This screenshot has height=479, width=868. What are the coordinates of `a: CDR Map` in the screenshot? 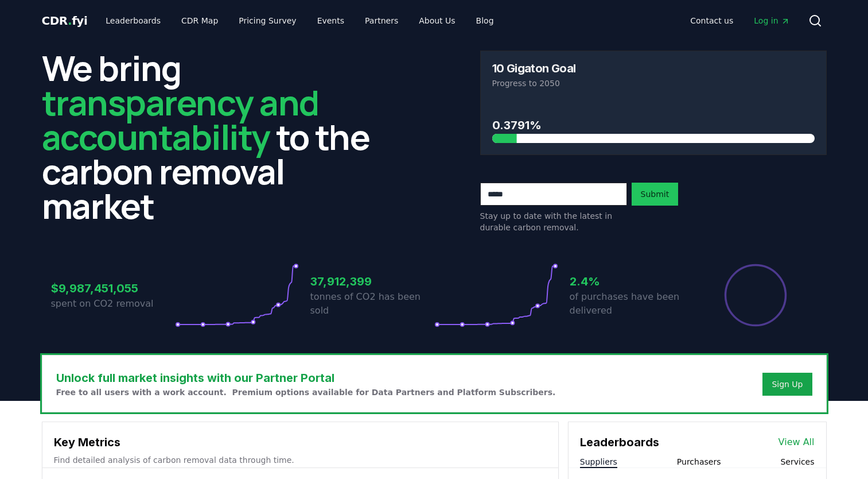 It's located at (199, 21).